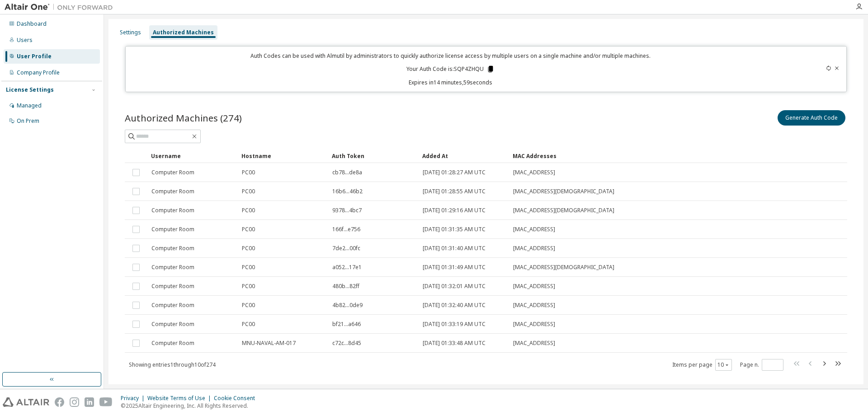 The height and width of the screenshot is (415, 868). I want to click on p: Your Auth Code is: SQP4ZHQU, so click(451, 69).